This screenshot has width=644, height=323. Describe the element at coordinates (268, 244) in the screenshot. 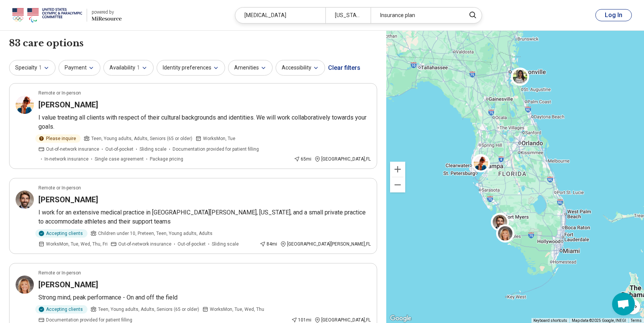

I see `div: 84 mi` at that location.